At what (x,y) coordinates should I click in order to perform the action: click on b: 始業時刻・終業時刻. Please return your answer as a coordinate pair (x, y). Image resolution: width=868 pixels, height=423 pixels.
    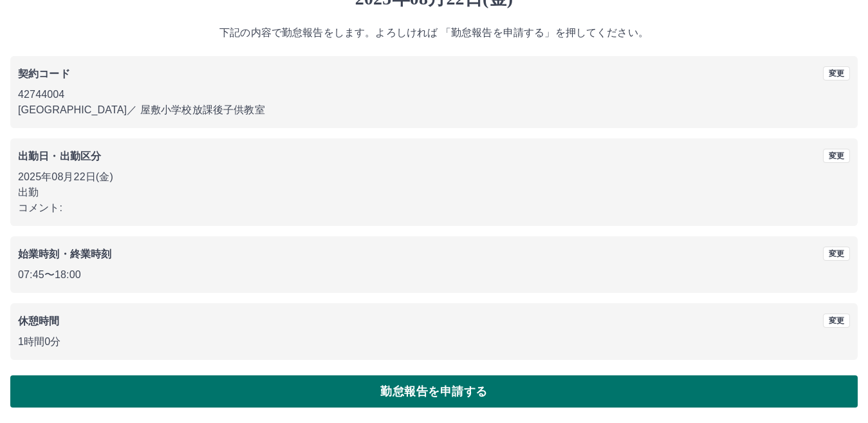
    Looking at the image, I should click on (64, 254).